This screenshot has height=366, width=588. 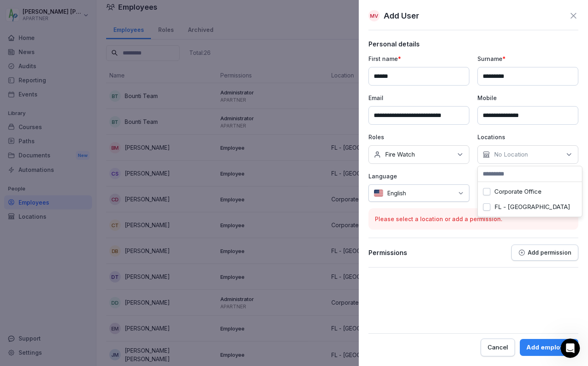 I want to click on div: Cancel, so click(x=498, y=347).